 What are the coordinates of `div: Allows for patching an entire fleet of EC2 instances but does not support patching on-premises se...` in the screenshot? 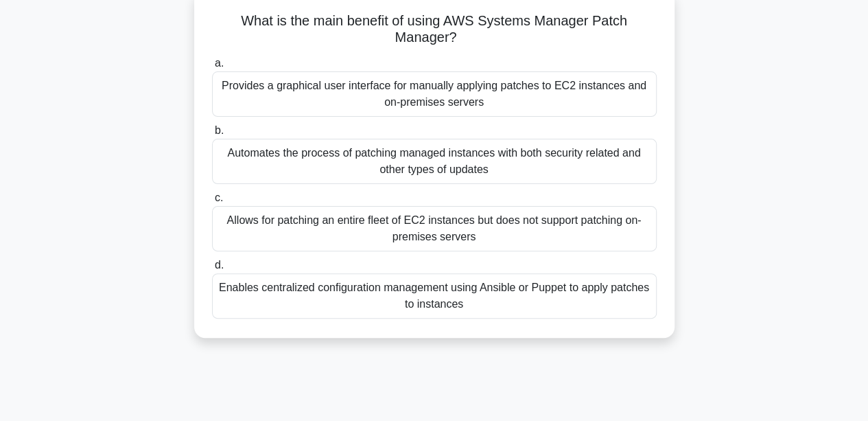 It's located at (434, 229).